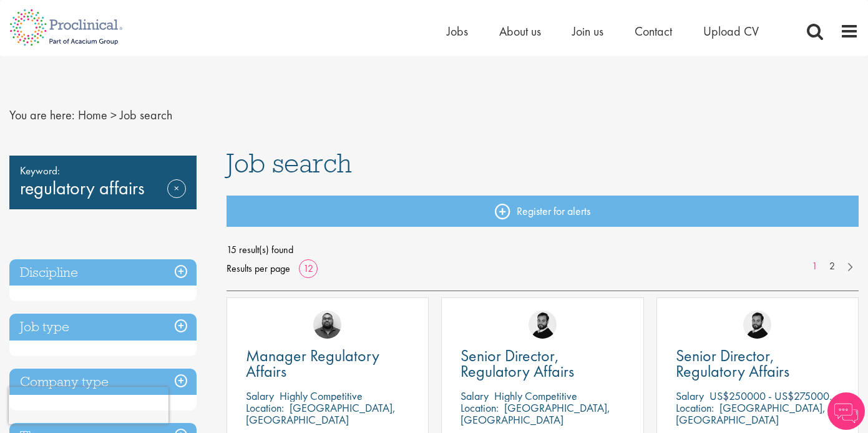 Image resolution: width=868 pixels, height=433 pixels. Describe the element at coordinates (103, 273) in the screenshot. I see `div: Discipline` at that location.